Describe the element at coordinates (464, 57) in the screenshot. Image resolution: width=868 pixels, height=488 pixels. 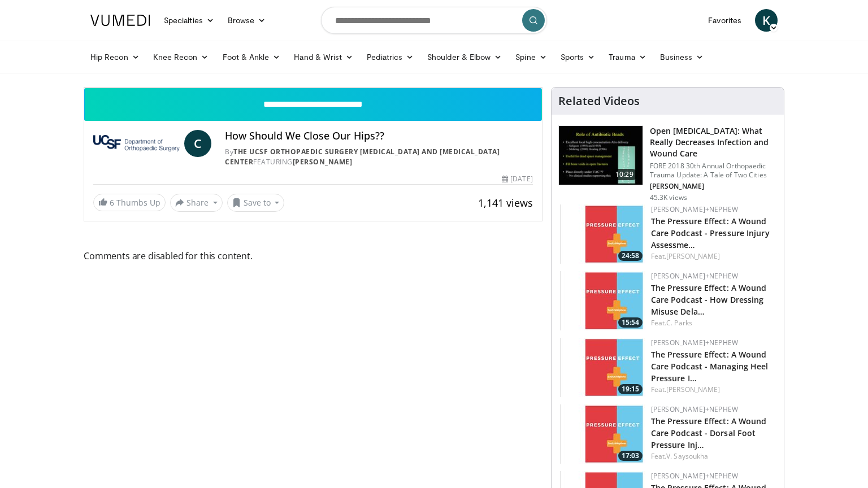
I see `a: Shoulder & Elbow` at that location.